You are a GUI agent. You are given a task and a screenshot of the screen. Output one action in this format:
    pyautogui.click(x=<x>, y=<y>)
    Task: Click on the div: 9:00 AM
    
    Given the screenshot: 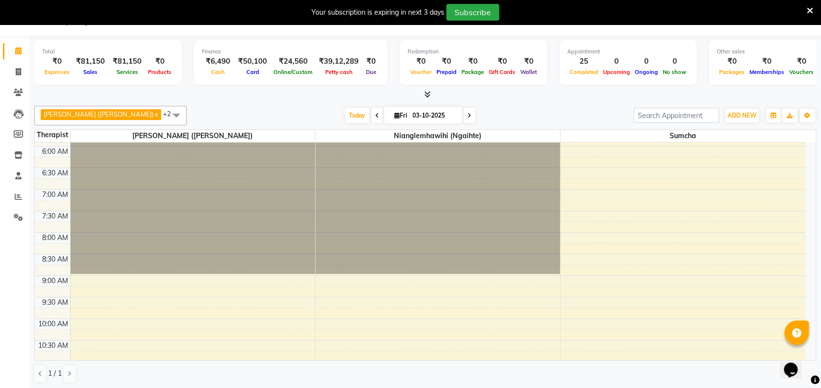 What is the action you would take?
    pyautogui.click(x=55, y=281)
    